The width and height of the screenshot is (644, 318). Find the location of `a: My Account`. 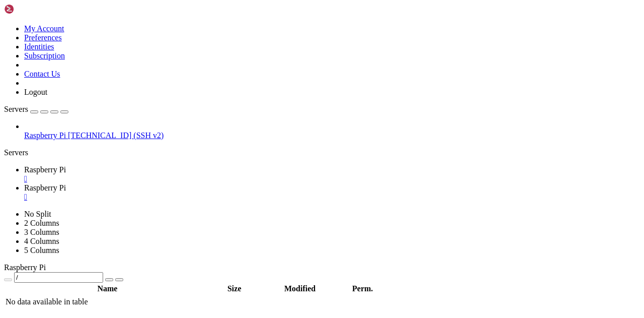

a: My Account is located at coordinates (45, 28).